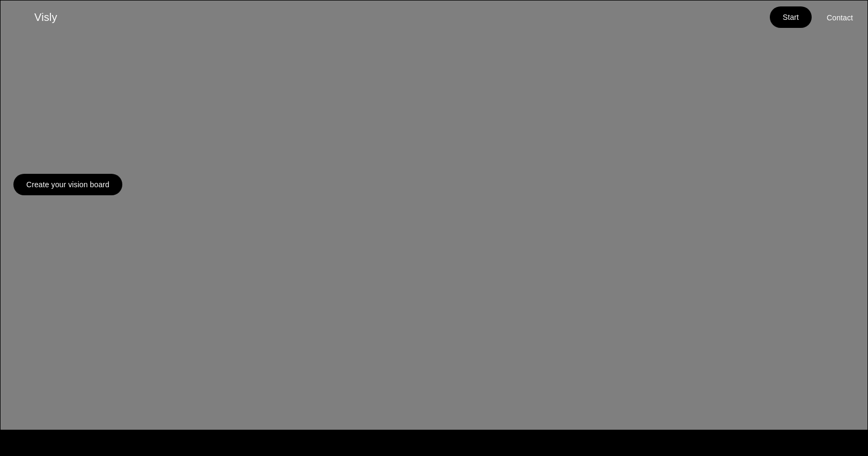  Describe the element at coordinates (791, 17) in the screenshot. I see `div: Start` at that location.